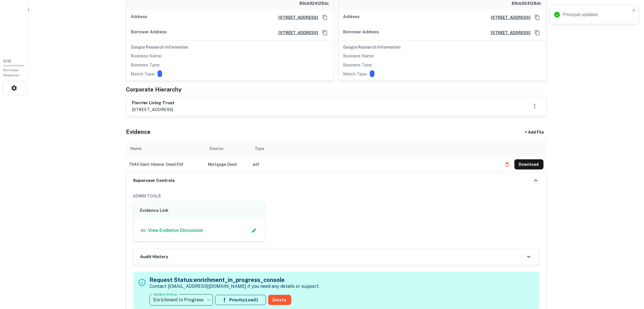  Describe the element at coordinates (165, 294) in the screenshot. I see `label: Update Status` at that location.